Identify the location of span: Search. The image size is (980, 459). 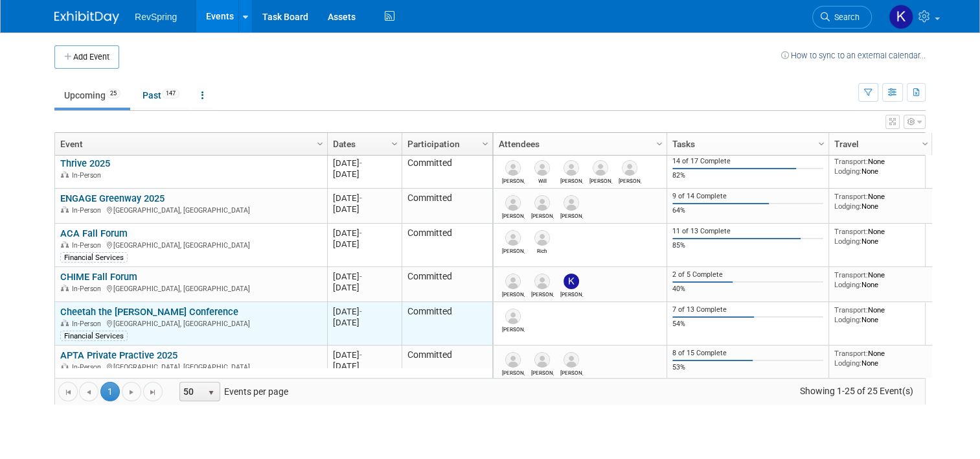
(845, 17).